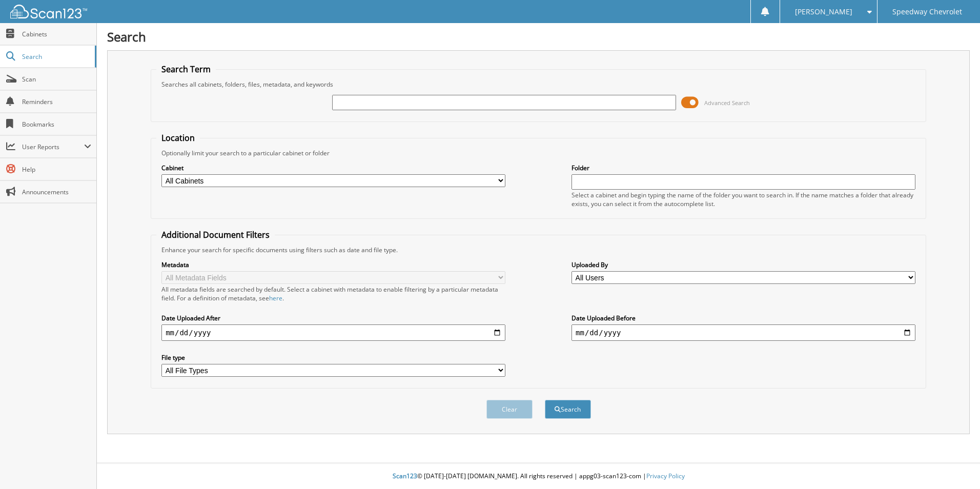 The height and width of the screenshot is (489, 980). Describe the element at coordinates (53, 147) in the screenshot. I see `span: User Reports` at that location.